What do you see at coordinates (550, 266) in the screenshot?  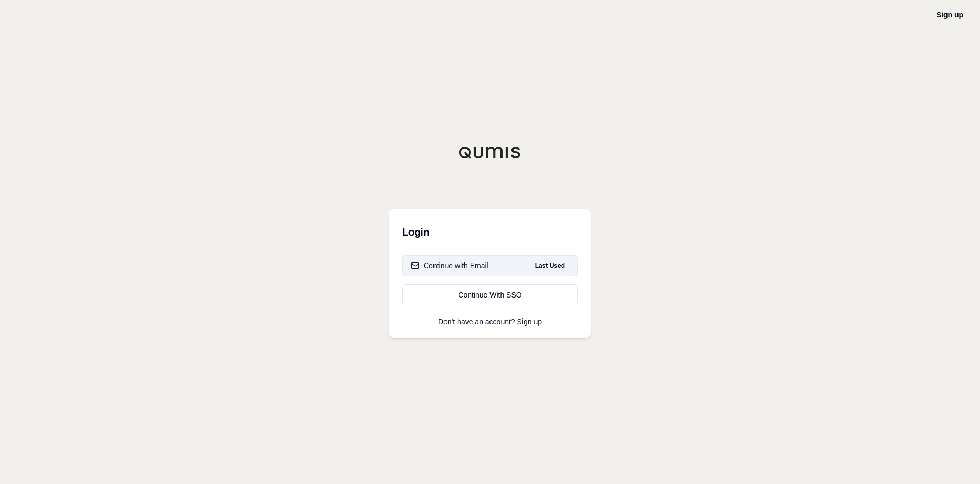 I see `span: Last Used` at bounding box center [550, 266].